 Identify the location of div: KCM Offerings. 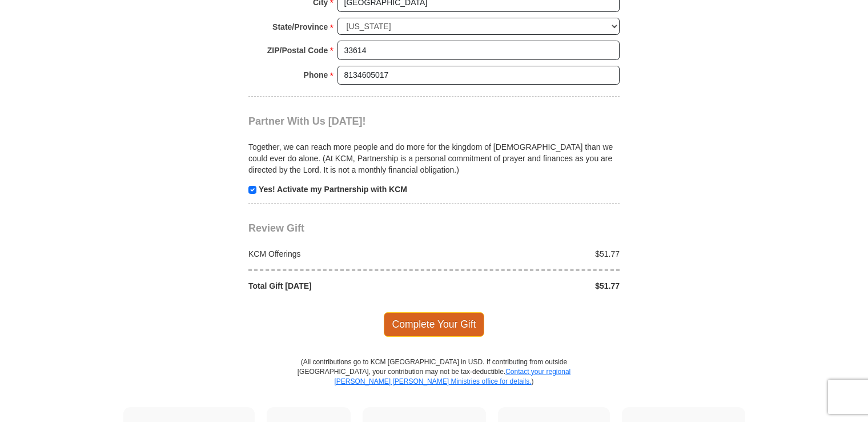
(339, 253).